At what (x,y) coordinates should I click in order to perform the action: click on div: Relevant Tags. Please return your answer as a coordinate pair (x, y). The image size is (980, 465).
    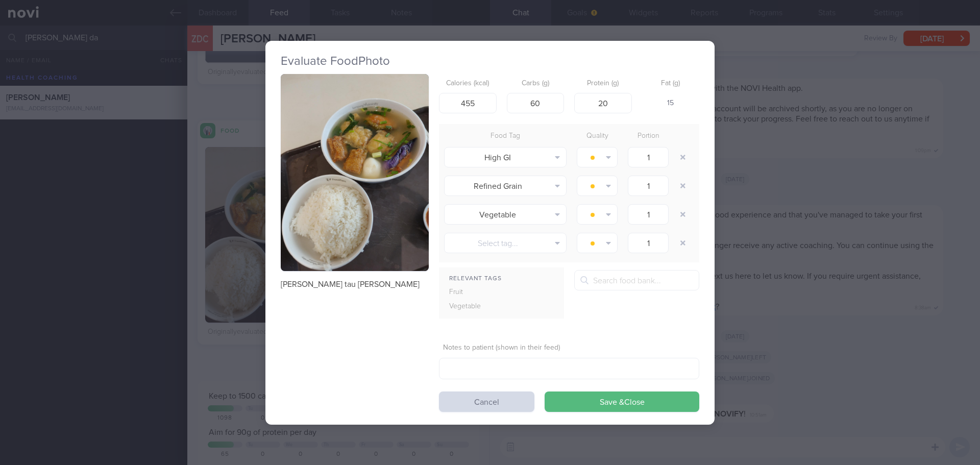
    Looking at the image, I should click on (501, 278).